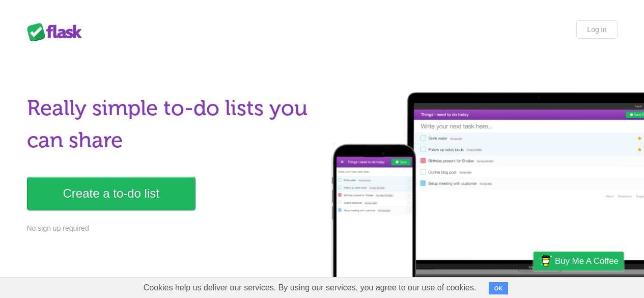 This screenshot has width=644, height=298. What do you see at coordinates (111, 193) in the screenshot?
I see `a: Create a to-do list` at bounding box center [111, 193].